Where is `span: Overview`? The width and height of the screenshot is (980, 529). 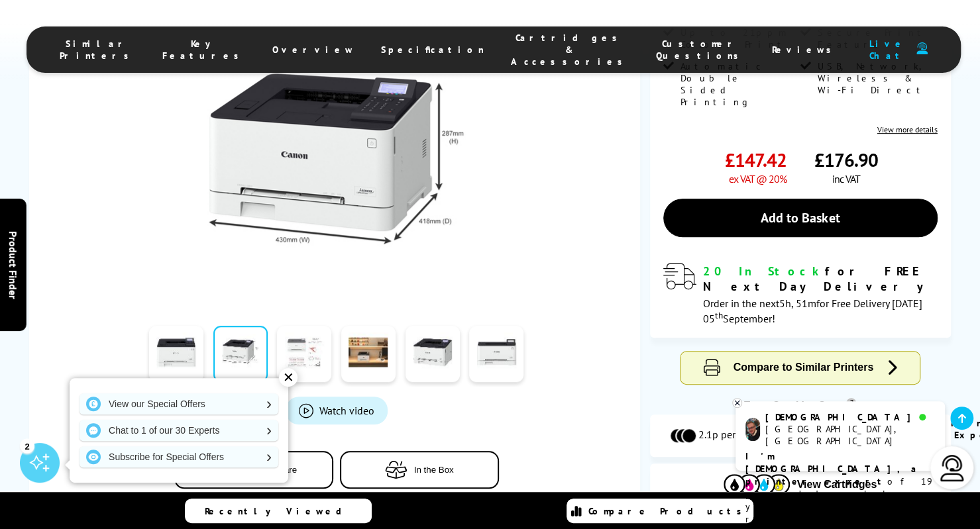 span: Overview is located at coordinates (313, 50).